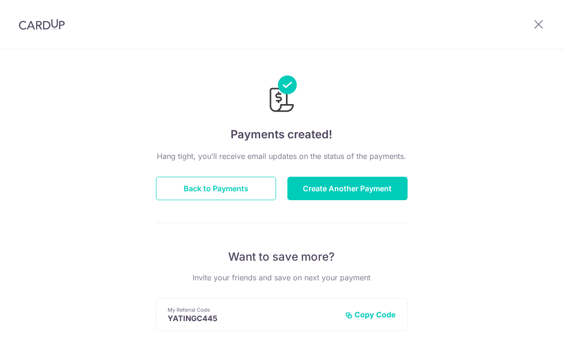 Image resolution: width=563 pixels, height=338 pixels. I want to click on button: Back to Payments, so click(216, 189).